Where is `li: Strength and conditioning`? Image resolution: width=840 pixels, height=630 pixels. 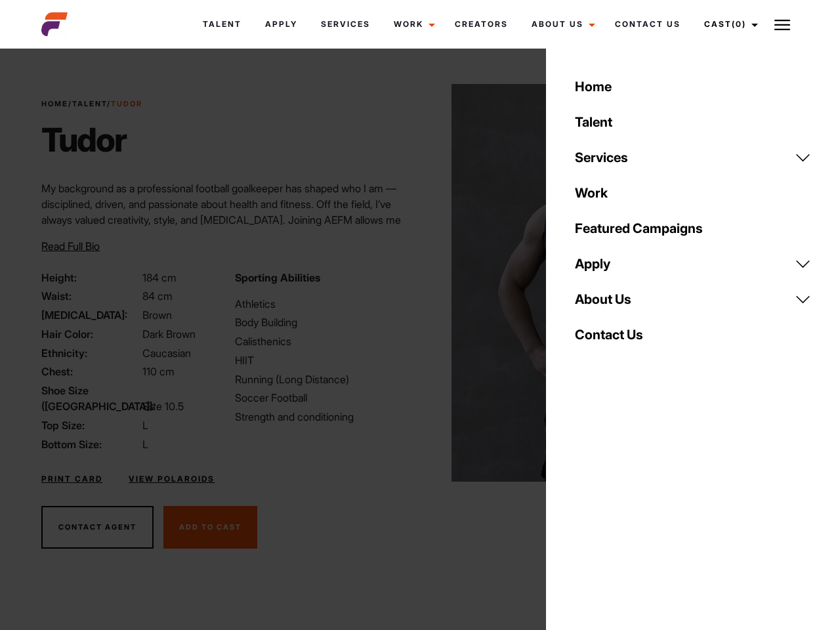 li: Strength and conditioning is located at coordinates (323, 417).